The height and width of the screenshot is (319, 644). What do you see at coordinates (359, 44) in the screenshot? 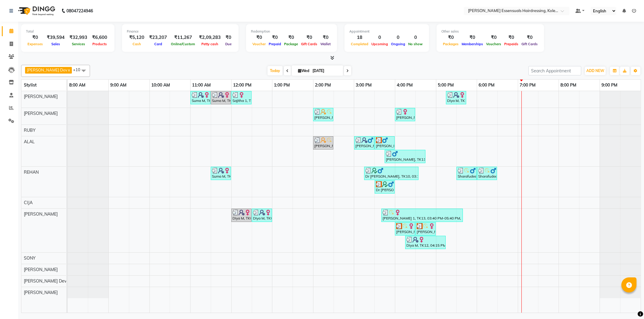
I see `span: Completed` at bounding box center [359, 44].